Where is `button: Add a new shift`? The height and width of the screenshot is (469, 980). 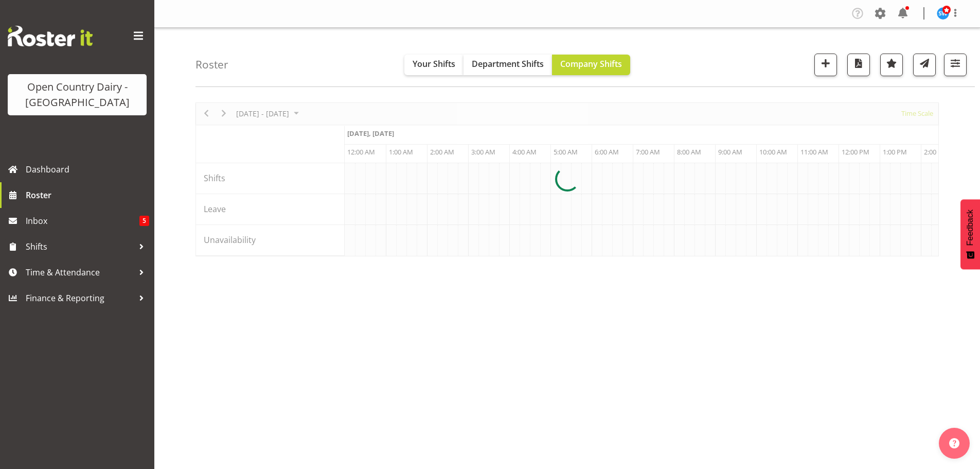
button: Add a new shift is located at coordinates (826, 65).